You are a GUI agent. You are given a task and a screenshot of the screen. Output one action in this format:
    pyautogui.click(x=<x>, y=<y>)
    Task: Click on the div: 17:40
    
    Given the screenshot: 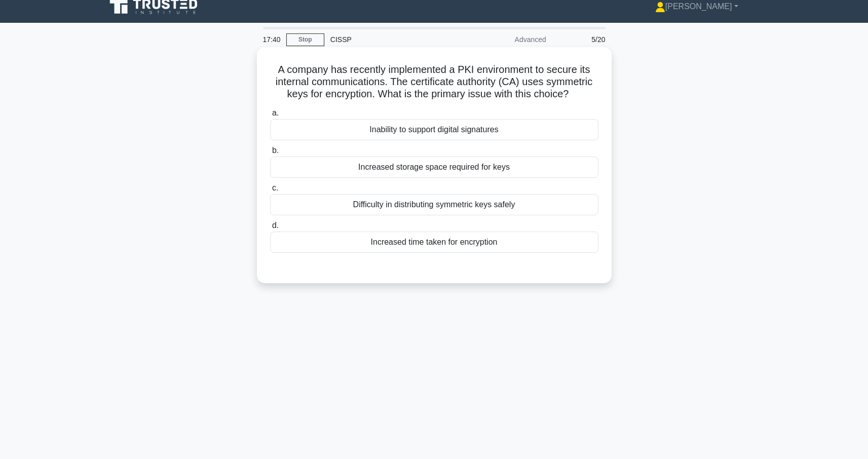 What is the action you would take?
    pyautogui.click(x=271, y=39)
    